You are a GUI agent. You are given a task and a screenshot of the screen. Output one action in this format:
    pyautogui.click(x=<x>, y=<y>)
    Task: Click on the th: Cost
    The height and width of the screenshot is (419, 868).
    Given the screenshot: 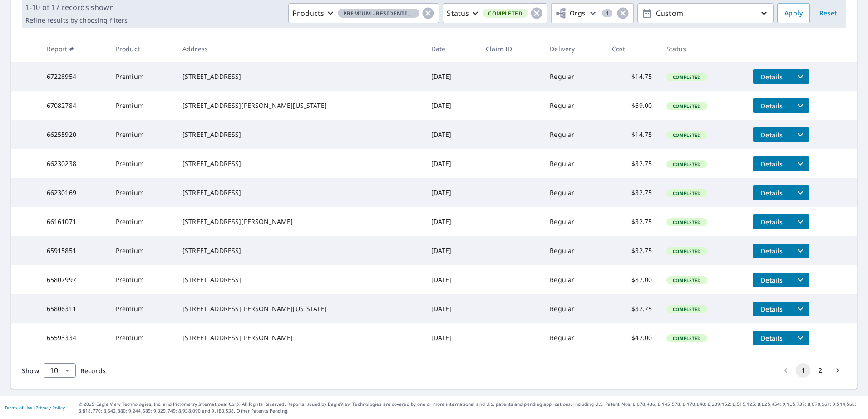 What is the action you would take?
    pyautogui.click(x=632, y=49)
    